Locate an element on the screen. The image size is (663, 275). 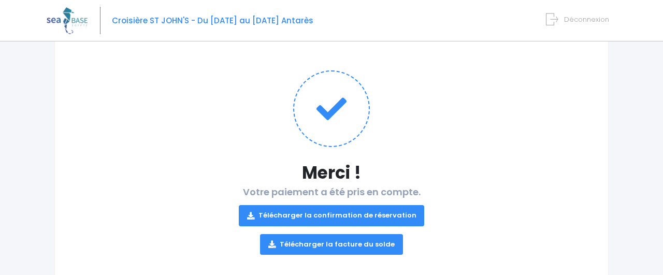
span: Déconnexion is located at coordinates (586, 19).